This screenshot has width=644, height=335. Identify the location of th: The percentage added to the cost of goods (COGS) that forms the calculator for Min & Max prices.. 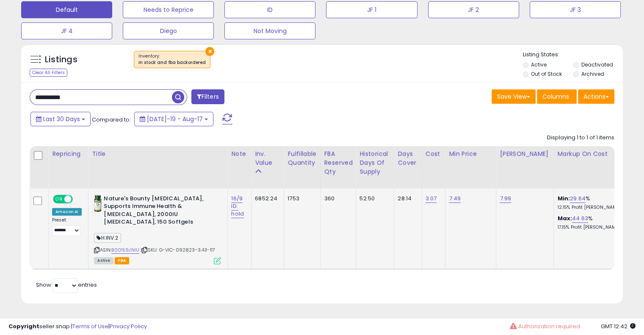
(594, 167).